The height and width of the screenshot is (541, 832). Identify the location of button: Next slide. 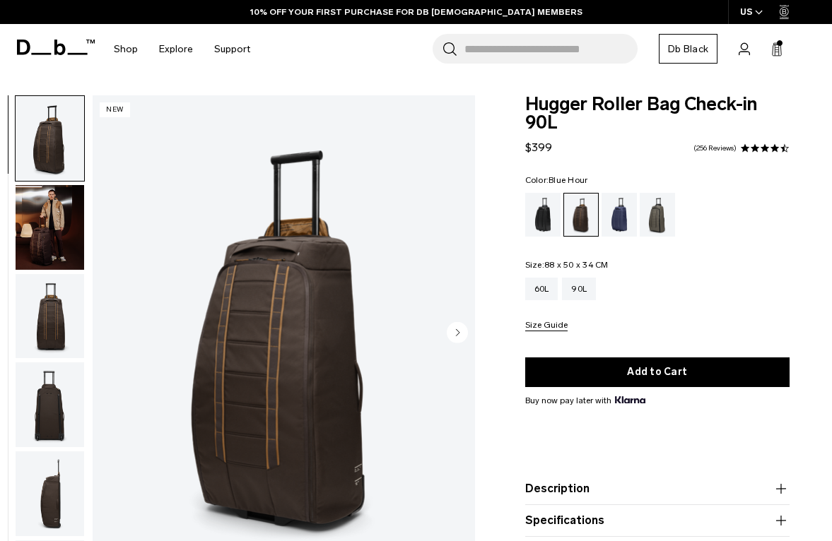
(457, 334).